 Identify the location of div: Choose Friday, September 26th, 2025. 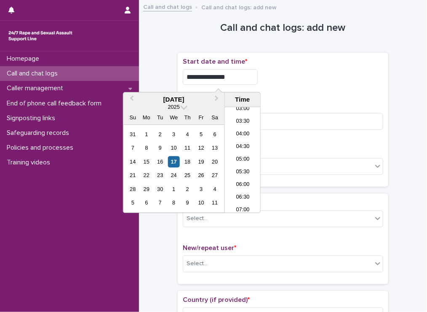
(201, 175).